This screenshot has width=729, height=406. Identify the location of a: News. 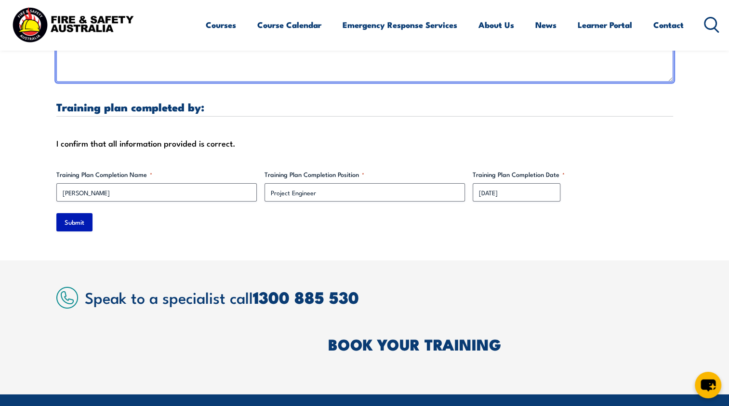
(546, 25).